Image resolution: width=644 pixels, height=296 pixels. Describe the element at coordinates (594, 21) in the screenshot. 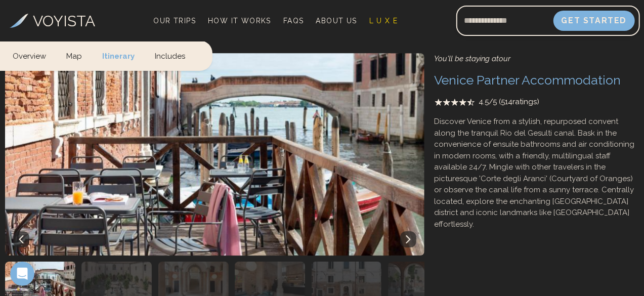

I see `button: Get Started` at that location.